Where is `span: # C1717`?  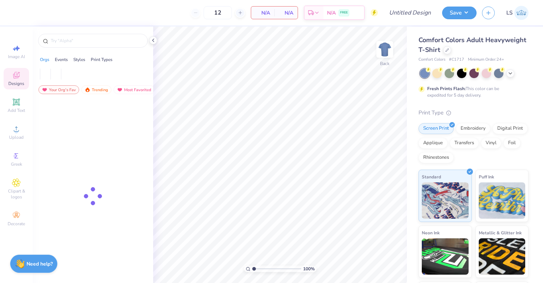
span: # C1717 is located at coordinates (457, 60).